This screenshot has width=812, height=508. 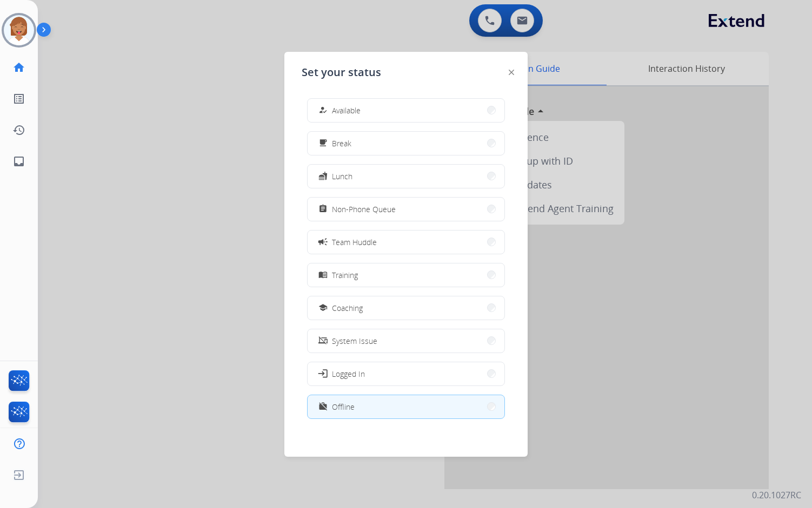 I want to click on span: Logged In, so click(x=348, y=373).